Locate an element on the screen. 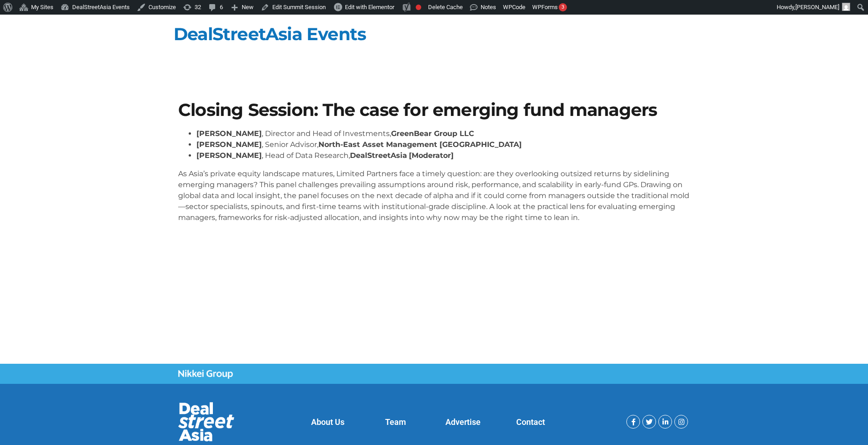  div: 3 is located at coordinates (563, 7).